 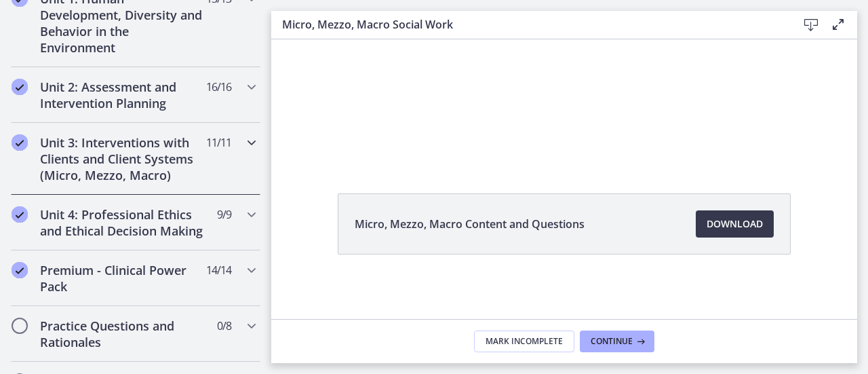 What do you see at coordinates (123, 334) in the screenshot?
I see `h2: Practice Questions and Rationales` at bounding box center [123, 334].